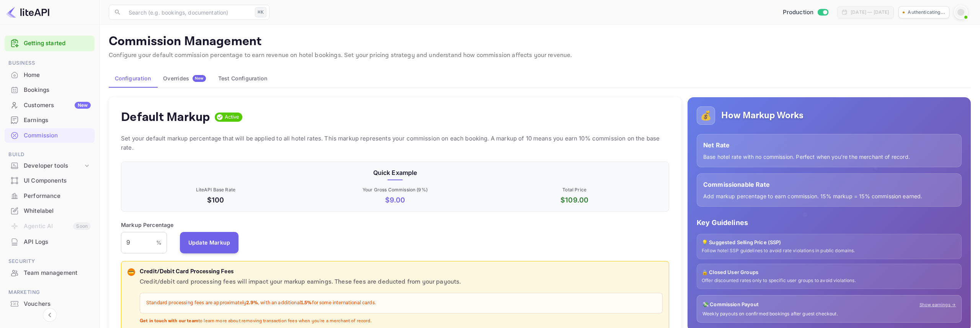 Image resolution: width=980 pixels, height=328 pixels. Describe the element at coordinates (798, 12) in the screenshot. I see `span: Production` at that location.